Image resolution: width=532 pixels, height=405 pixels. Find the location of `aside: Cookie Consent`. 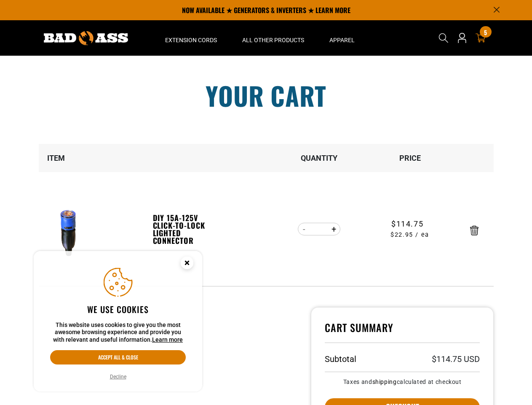

aside: Cookie Consent is located at coordinates (118, 321).